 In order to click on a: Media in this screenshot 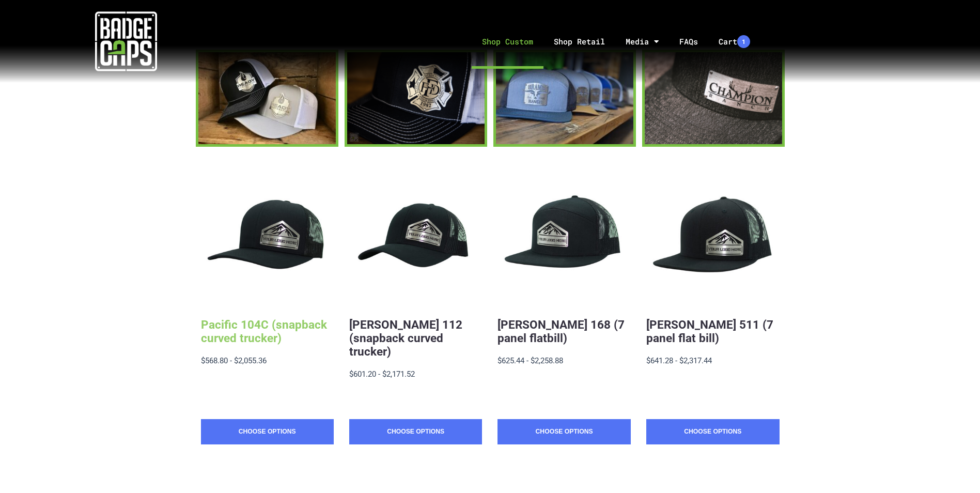, I will do `click(642, 41)`.